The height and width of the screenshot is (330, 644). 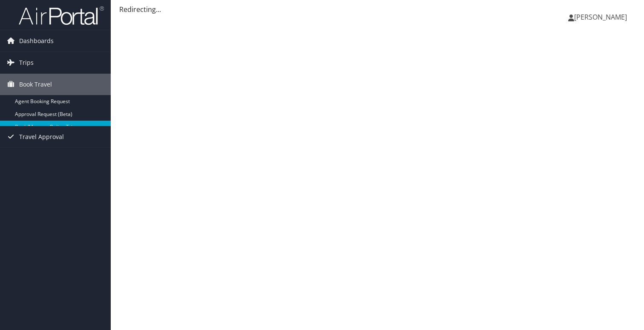 What do you see at coordinates (26, 63) in the screenshot?
I see `span: Trips` at bounding box center [26, 63].